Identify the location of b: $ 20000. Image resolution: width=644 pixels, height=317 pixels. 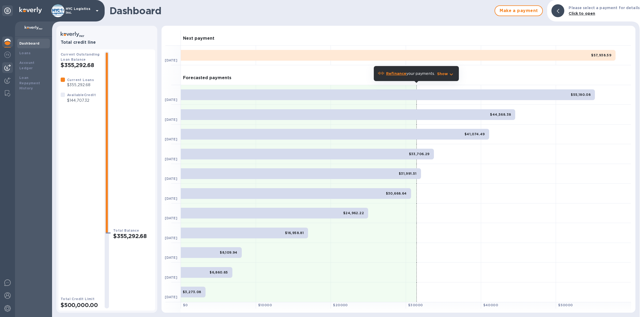
(340, 305).